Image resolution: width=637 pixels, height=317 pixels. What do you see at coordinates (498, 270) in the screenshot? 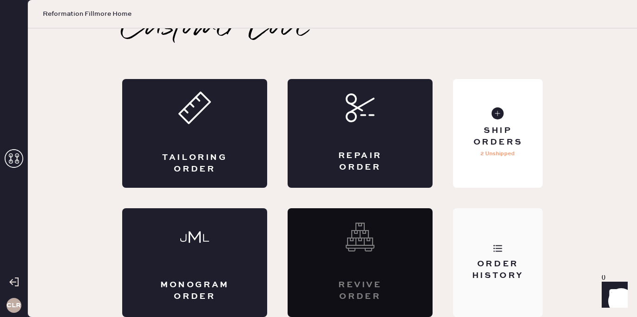
I see `div: Order History` at bounding box center [498, 270].